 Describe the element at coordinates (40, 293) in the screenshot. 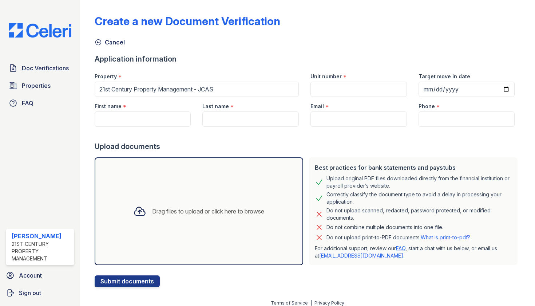

I see `a: Sign out` at that location.